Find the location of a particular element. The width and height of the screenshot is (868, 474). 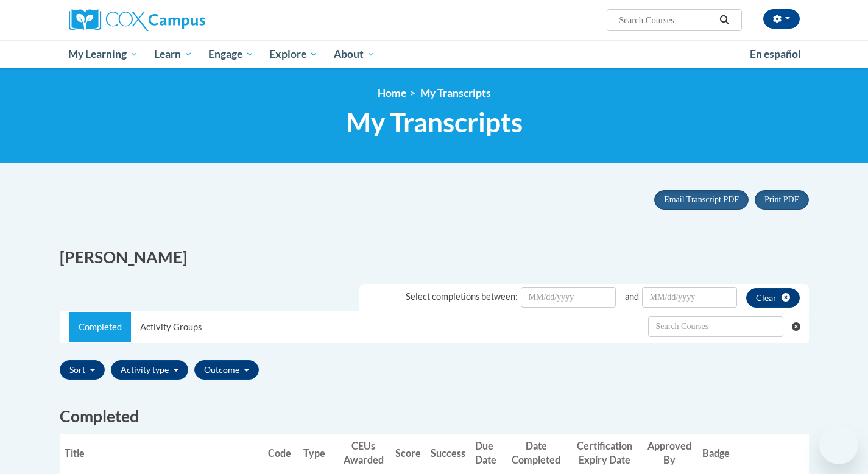

span: Engage is located at coordinates (231, 54).